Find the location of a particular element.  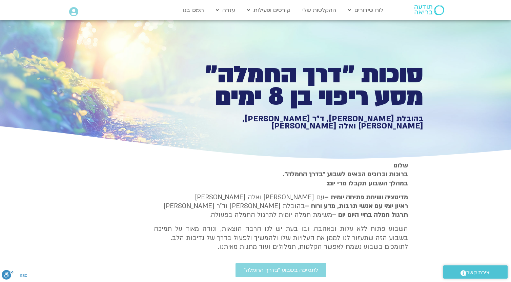

a: יצירת קשר is located at coordinates (475, 272).